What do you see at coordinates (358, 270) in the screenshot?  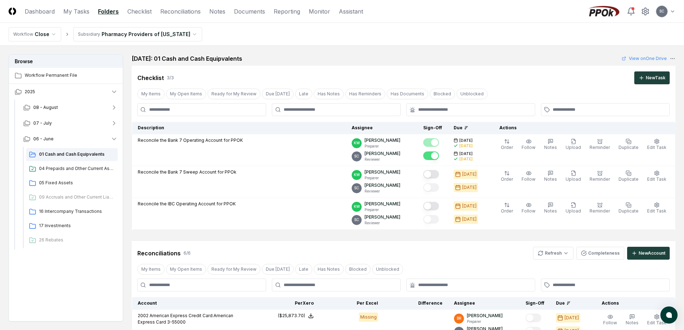 I see `button: Blocked` at bounding box center [358, 270].